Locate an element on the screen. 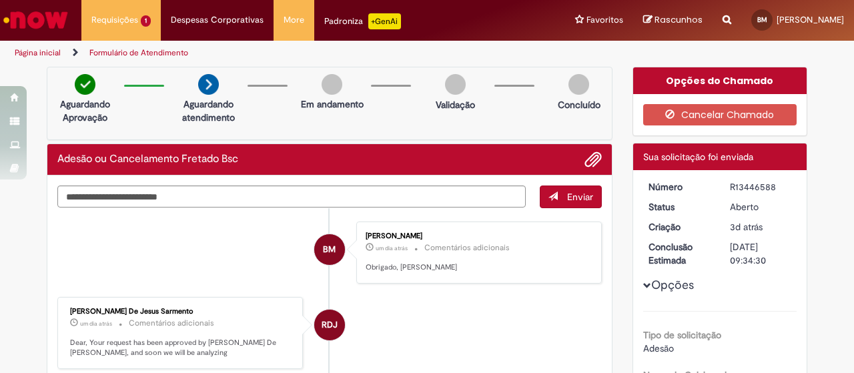  dt: Número is located at coordinates (679, 187).